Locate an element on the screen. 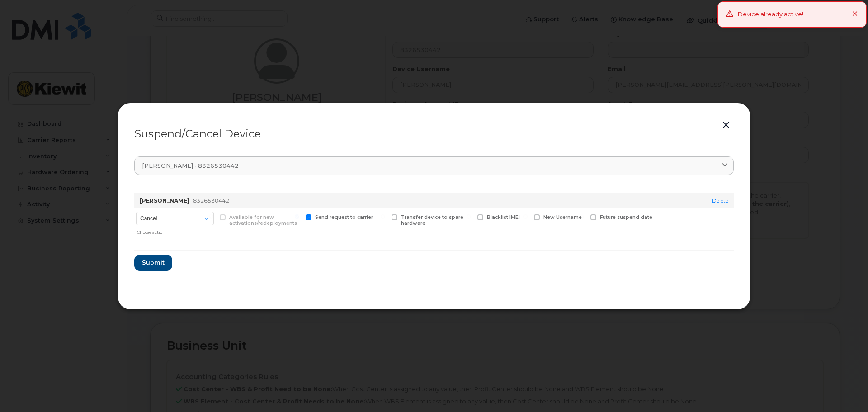 The image size is (868, 412). div: Device already active! is located at coordinates (770, 15).